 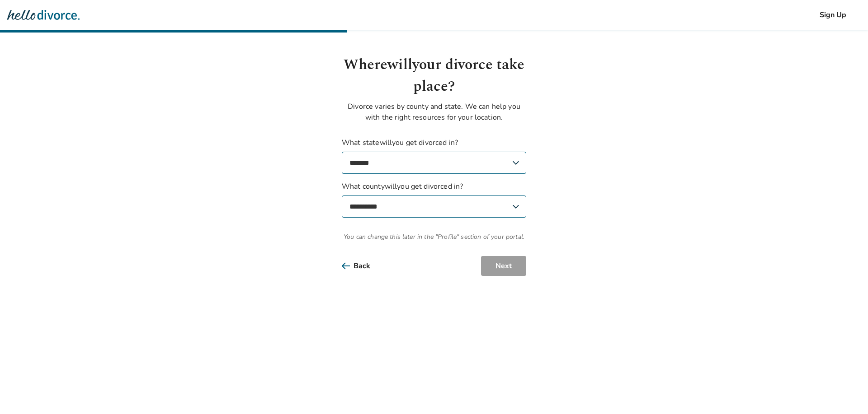 I want to click on span: You can change this later in the "Profile" section of your portal., so click(x=434, y=237).